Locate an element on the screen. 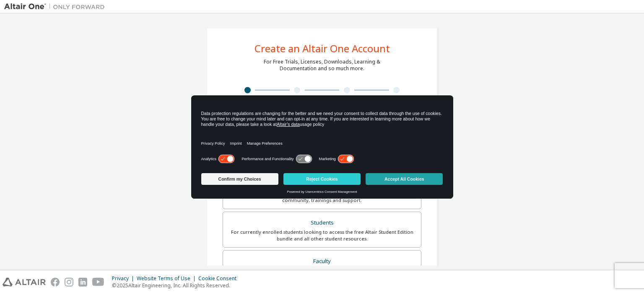 The image size is (644, 294). img: youtube.svg is located at coordinates (98, 282).